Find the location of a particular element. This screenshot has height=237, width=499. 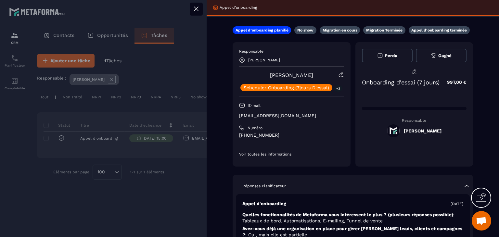

p: Quelles fonctionnalités de Metaforma vous intéressent le plus ? (plusieurs réponses possible) is located at coordinates (353, 218).